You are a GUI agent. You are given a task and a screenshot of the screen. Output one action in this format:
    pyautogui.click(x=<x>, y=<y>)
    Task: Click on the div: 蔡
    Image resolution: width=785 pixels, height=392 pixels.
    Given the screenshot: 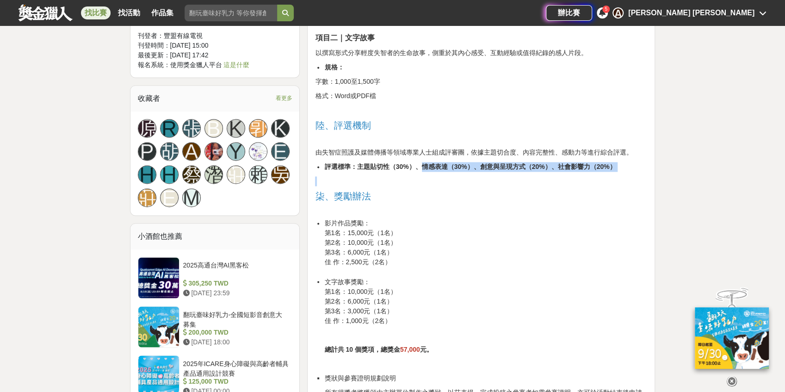 What is the action you would take?
    pyautogui.click(x=191, y=174)
    